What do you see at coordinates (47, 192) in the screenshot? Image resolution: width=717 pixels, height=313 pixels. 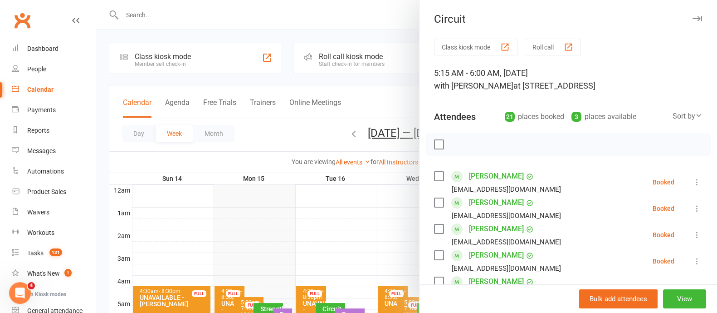 I see `div: Product Sales` at bounding box center [47, 192].